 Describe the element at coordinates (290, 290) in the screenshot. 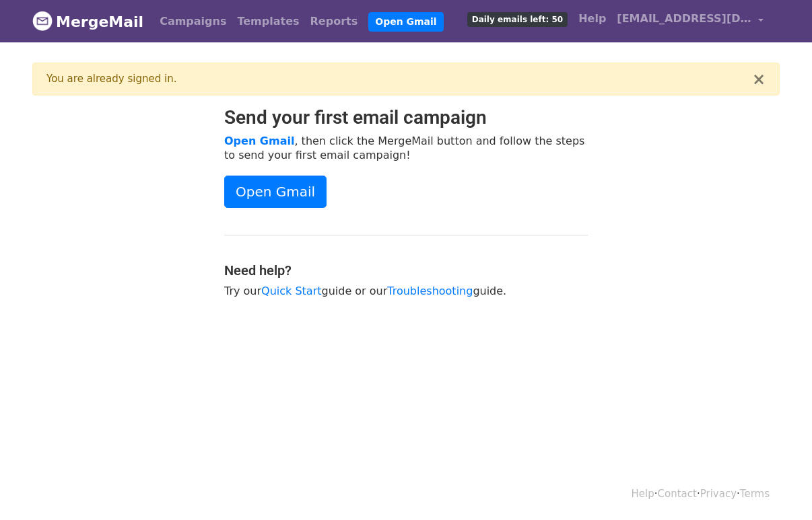

I see `a: Quick Start` at that location.